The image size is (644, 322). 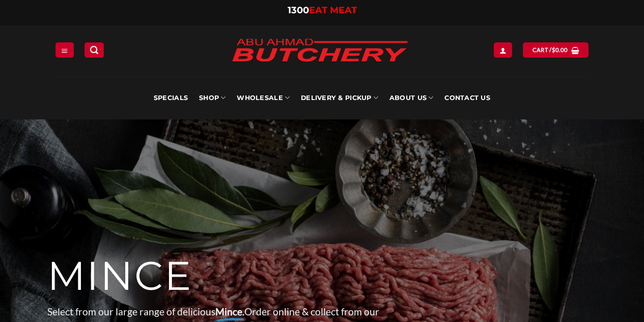 I want to click on span: Cart /, so click(x=551, y=50).